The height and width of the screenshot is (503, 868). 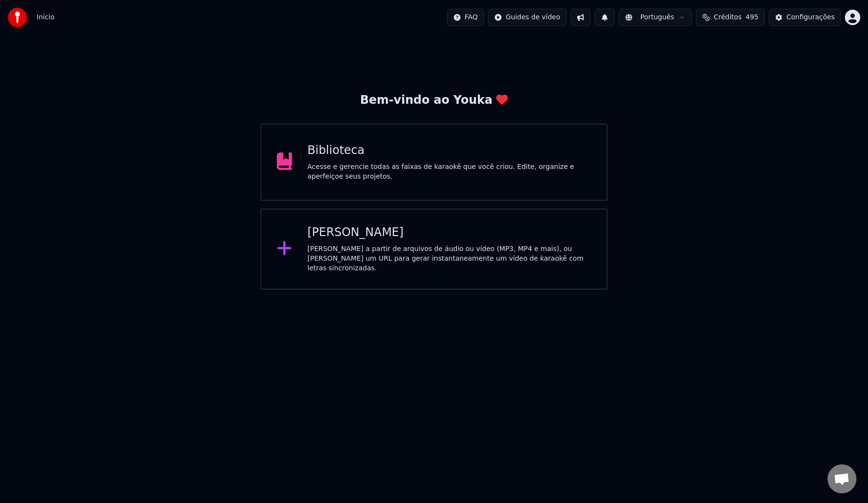 I want to click on img: youka, so click(x=18, y=18).